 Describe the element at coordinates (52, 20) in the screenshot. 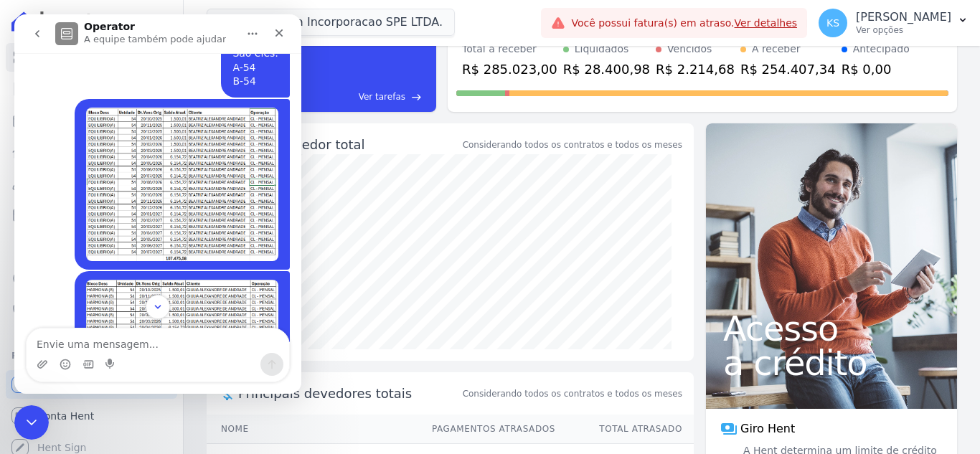

I see `img: Profile image for Operator` at that location.